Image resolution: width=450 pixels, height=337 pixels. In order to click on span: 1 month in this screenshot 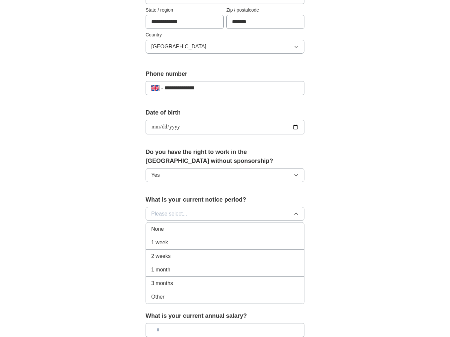, I will do `click(161, 270)`.